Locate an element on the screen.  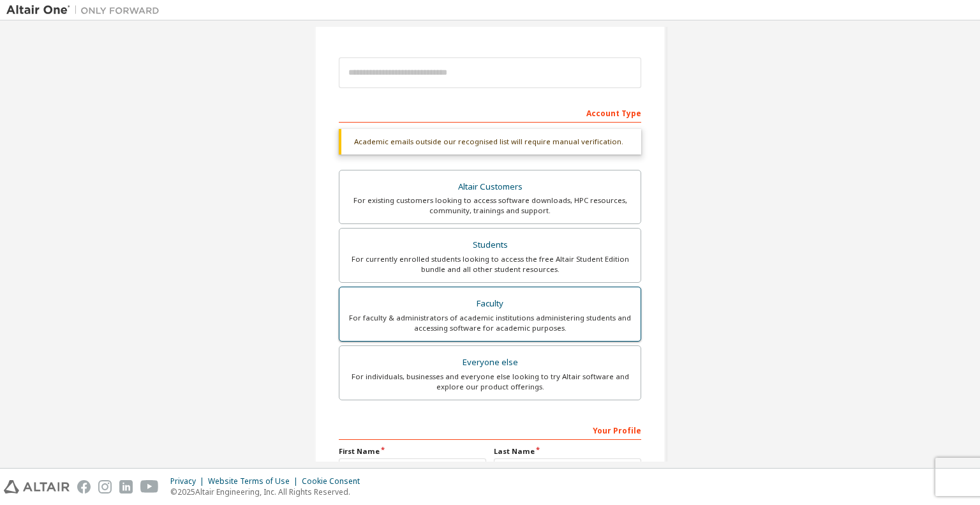
div: For existing customers looking to access software downloads, HPC resources, community, trainings ... is located at coordinates (490, 206).